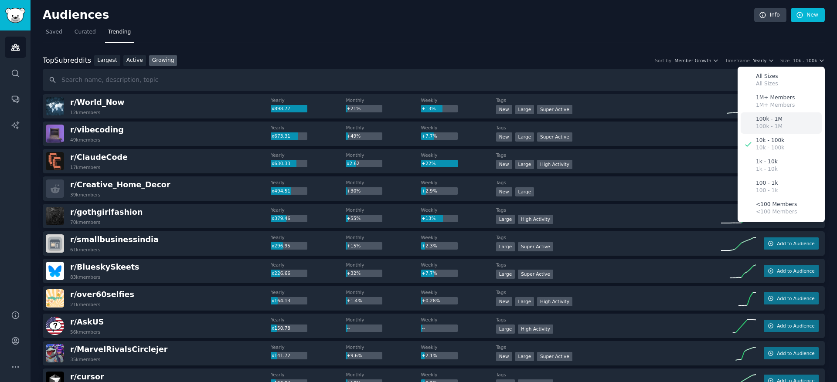 This screenshot has height=382, width=837. What do you see at coordinates (281, 136) in the screenshot?
I see `span: x673.31` at bounding box center [281, 136].